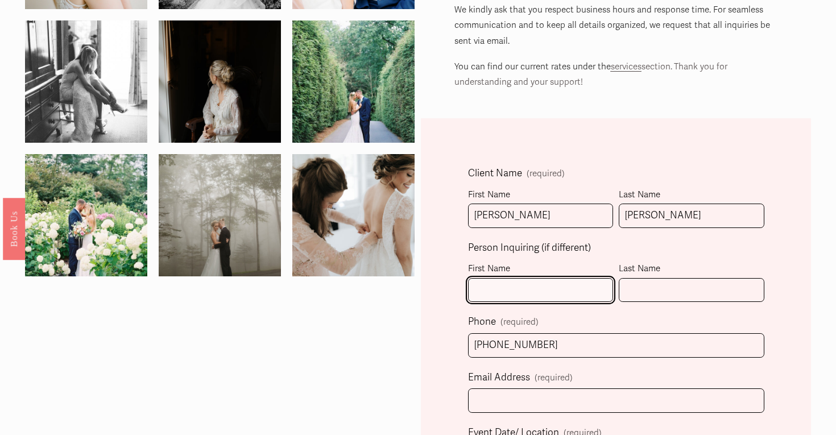  Describe the element at coordinates (626, 67) in the screenshot. I see `a: services` at that location.